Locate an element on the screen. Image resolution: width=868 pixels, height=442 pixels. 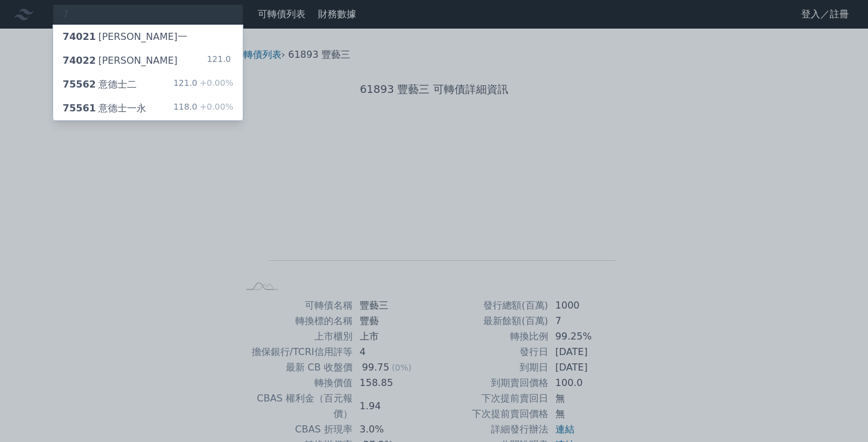
span: 74021 is located at coordinates (79, 37).